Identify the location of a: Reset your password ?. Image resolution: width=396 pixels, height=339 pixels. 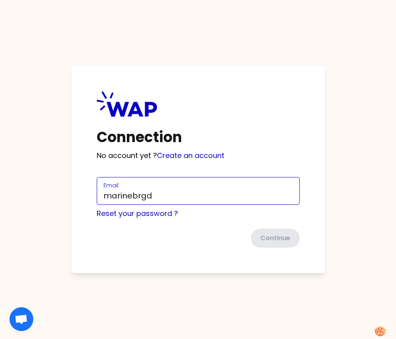
(137, 213).